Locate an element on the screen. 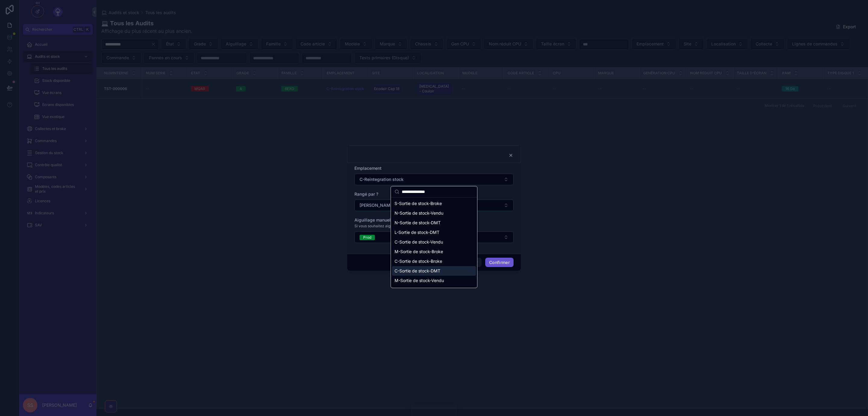  span: M-Sortie de stock-Broke is located at coordinates (419, 252).